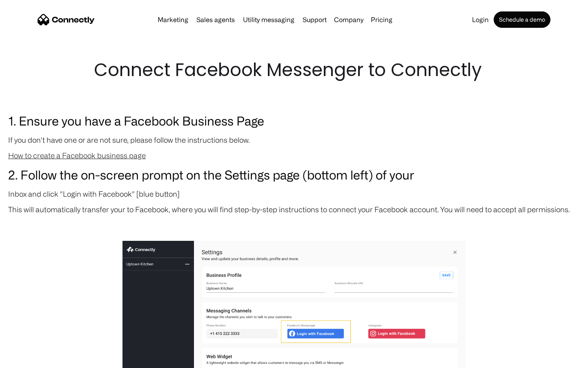 The height and width of the screenshot is (368, 588). I want to click on h3: 1. Ensure you have a Facebook Business Page, so click(294, 120).